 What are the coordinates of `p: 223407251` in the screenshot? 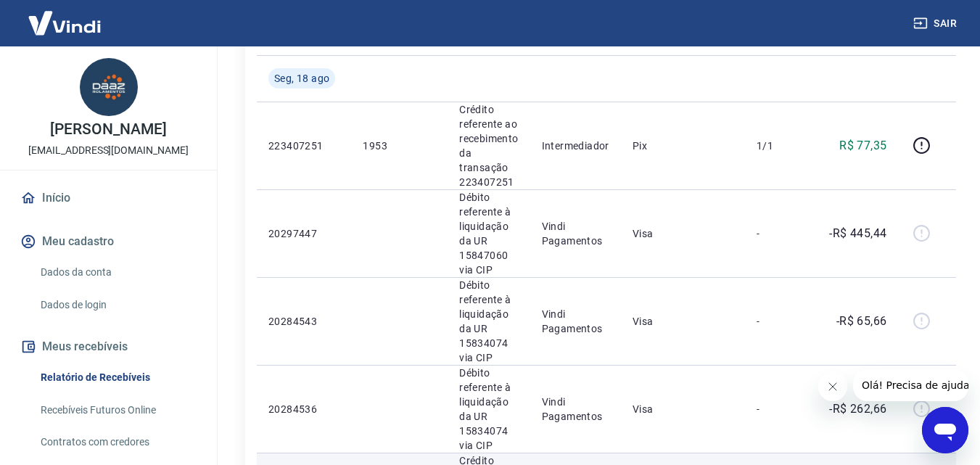 It's located at (304, 146).